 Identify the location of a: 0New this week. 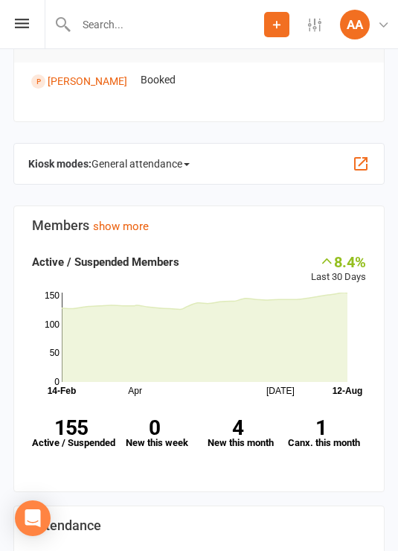
(157, 433).